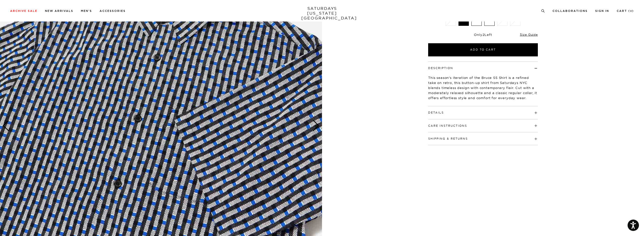  Describe the element at coordinates (626, 11) in the screenshot. I see `a: Cart (0)` at that location.